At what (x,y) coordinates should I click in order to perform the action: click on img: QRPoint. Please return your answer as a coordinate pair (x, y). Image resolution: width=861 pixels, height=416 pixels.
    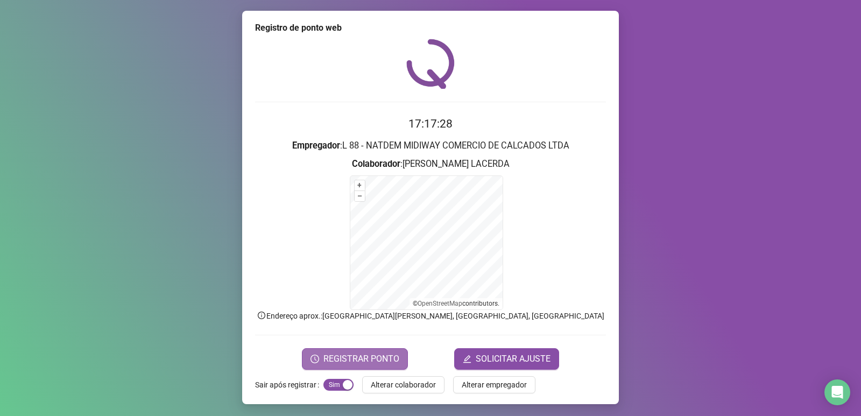
    Looking at the image, I should click on (431, 64).